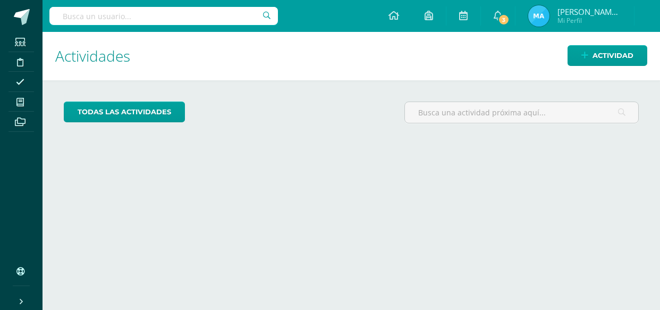 The image size is (660, 310). What do you see at coordinates (351, 56) in the screenshot?
I see `h1: Actividades` at bounding box center [351, 56].